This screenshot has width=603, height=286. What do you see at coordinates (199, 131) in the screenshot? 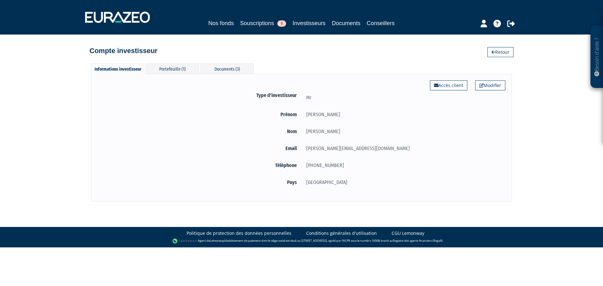
I see `label: Nom` at bounding box center [199, 131].